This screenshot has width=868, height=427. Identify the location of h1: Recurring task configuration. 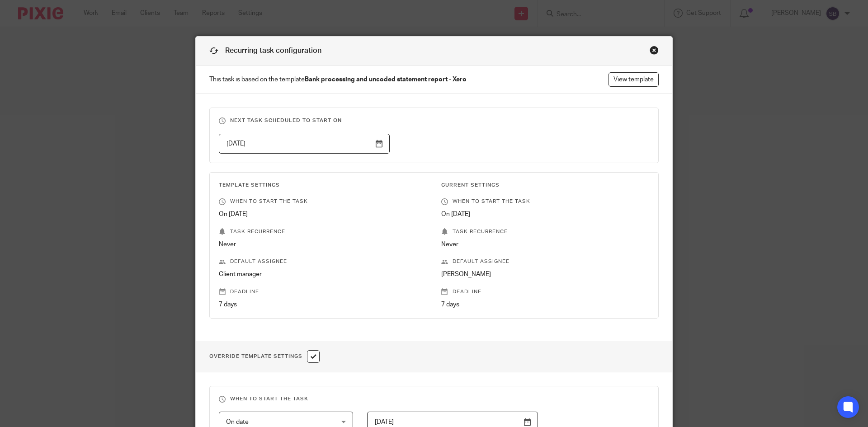
(266, 51).